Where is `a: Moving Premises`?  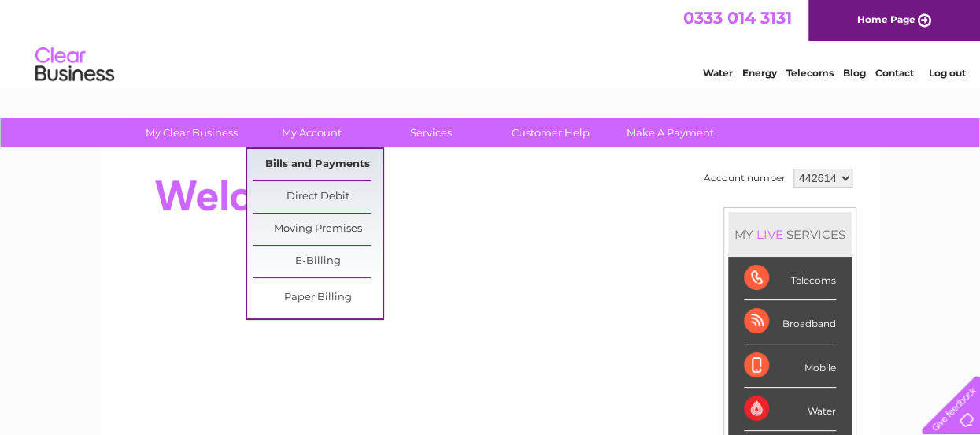 a: Moving Premises is located at coordinates (317, 229).